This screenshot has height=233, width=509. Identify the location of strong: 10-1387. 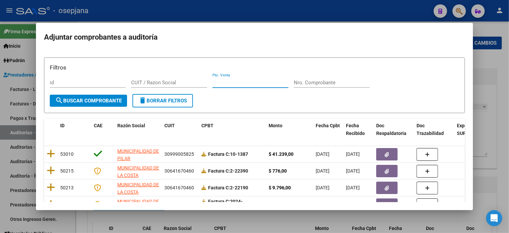
(228, 154).